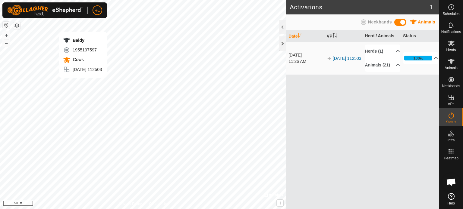 This screenshot has height=209, width=463. What do you see at coordinates (329, 58) in the screenshot?
I see `img: arrow` at bounding box center [329, 58].